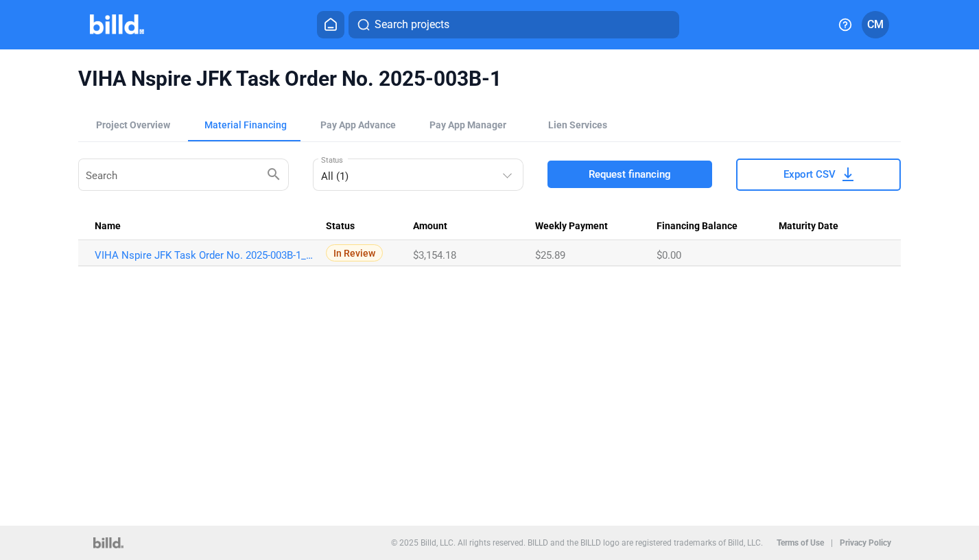 Image resolution: width=979 pixels, height=560 pixels. What do you see at coordinates (630, 174) in the screenshot?
I see `button: Request financing` at bounding box center [630, 174].